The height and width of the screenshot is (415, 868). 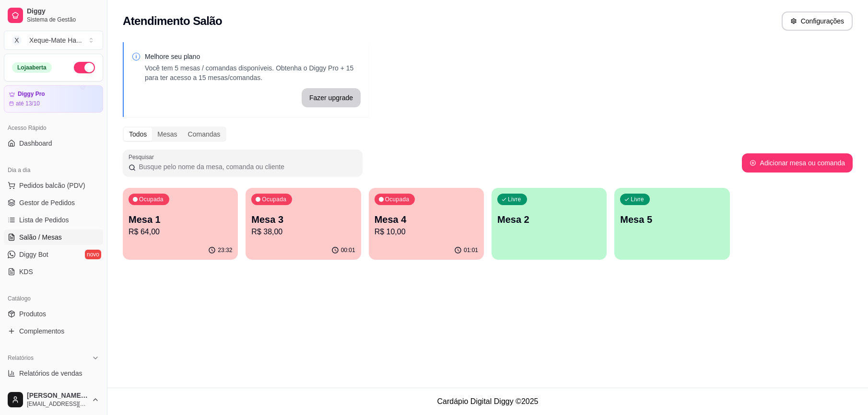 What do you see at coordinates (348, 250) in the screenshot?
I see `p: 00:01` at bounding box center [348, 250].